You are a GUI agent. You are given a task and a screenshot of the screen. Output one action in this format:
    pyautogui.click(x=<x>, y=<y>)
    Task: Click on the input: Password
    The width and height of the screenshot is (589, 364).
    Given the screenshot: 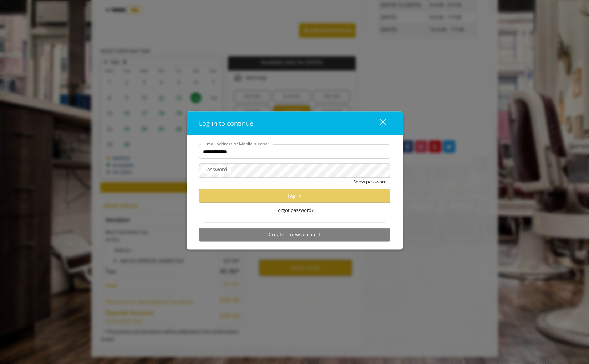 What is the action you would take?
    pyautogui.click(x=294, y=171)
    